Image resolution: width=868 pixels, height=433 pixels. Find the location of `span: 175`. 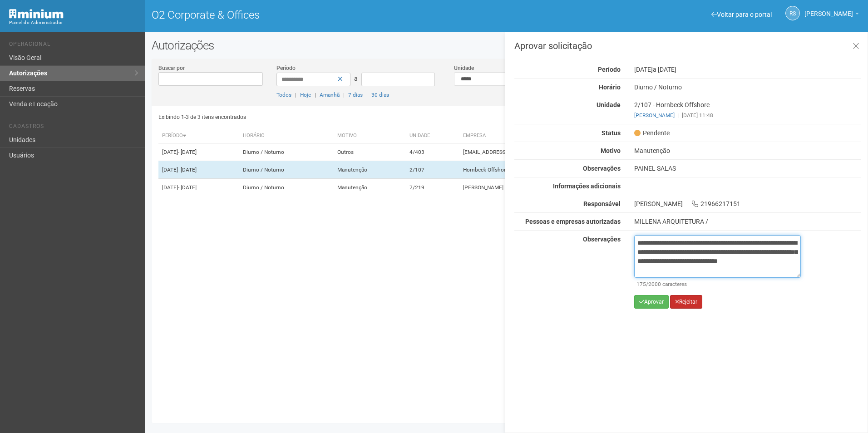

span: 175 is located at coordinates (641, 284).